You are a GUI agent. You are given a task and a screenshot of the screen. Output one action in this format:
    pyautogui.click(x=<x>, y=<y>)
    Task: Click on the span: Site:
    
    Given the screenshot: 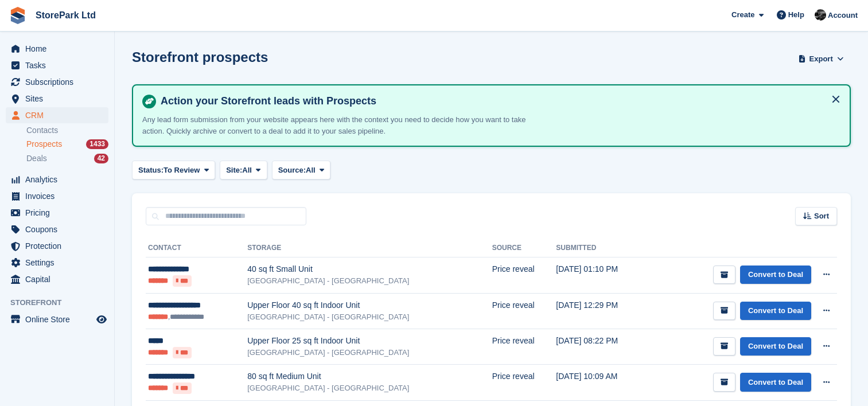 What is the action you would take?
    pyautogui.click(x=234, y=170)
    